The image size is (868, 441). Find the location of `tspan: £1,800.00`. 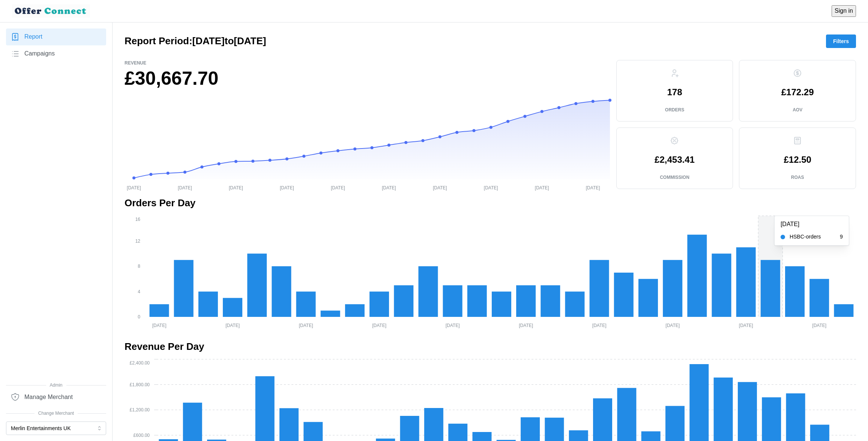

tspan: £1,800.00 is located at coordinates (140, 385).